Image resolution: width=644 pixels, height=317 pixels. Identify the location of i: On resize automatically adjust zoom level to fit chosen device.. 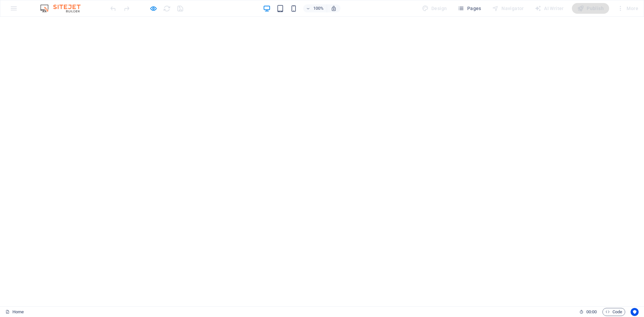
(334, 8).